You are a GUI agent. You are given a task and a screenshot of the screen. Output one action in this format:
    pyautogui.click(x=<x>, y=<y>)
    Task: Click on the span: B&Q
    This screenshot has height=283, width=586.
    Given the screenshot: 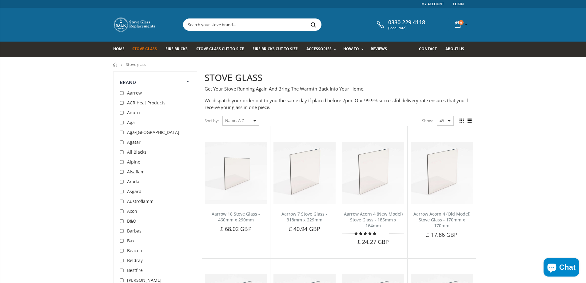 What is the action you would take?
    pyautogui.click(x=132, y=221)
    